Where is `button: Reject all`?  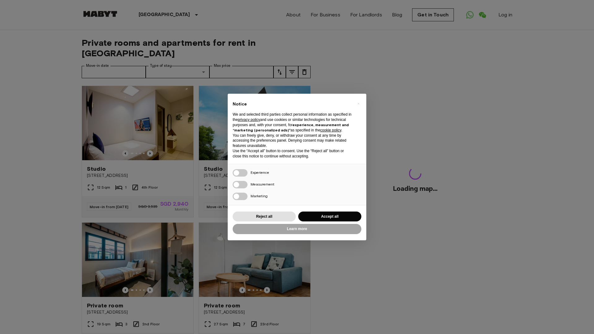 button: Reject all is located at coordinates (264, 217).